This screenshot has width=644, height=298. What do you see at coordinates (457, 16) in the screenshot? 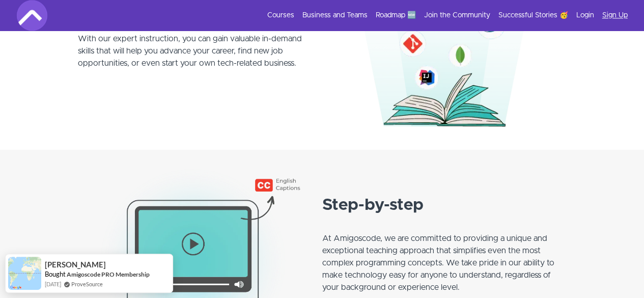
I see `a: Join the Community` at bounding box center [457, 16].